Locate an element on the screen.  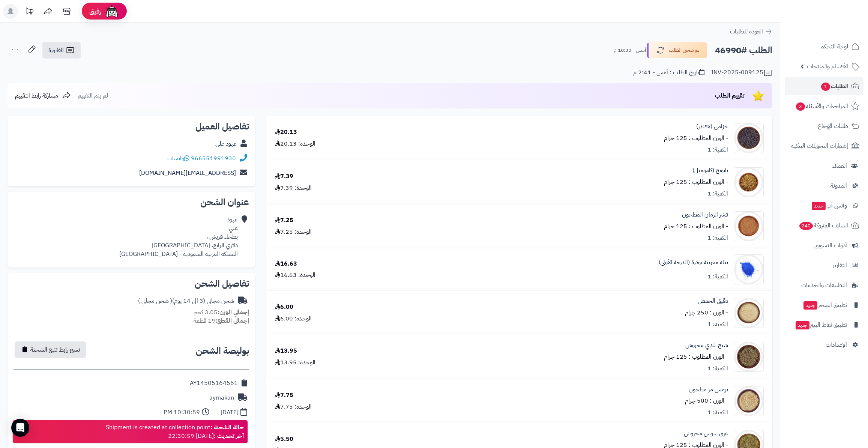
img: 1633635488-Powdered%20Indigo-90x90.jpg is located at coordinates (749, 270).